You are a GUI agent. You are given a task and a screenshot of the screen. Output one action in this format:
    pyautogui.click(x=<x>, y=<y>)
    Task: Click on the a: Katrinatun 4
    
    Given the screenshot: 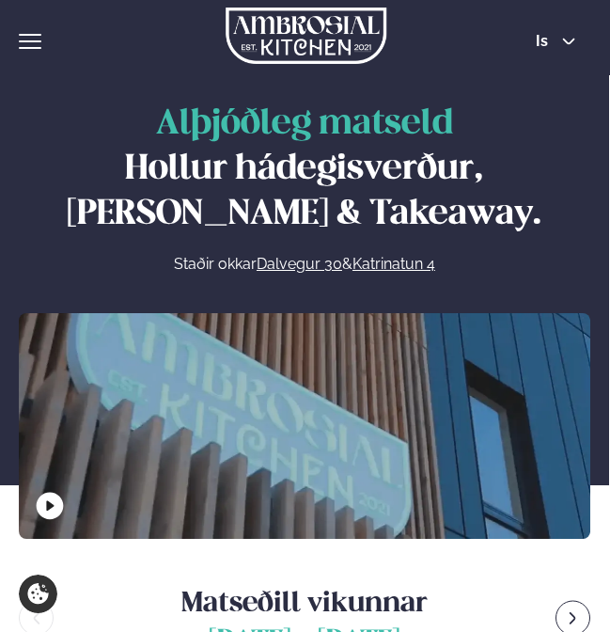 What is the action you would take?
    pyautogui.click(x=394, y=264)
    